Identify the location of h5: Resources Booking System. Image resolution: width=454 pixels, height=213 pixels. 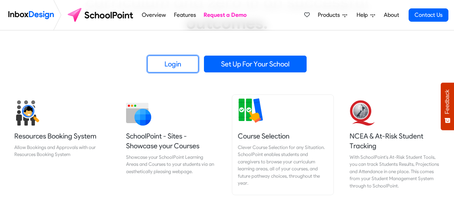
(59, 136).